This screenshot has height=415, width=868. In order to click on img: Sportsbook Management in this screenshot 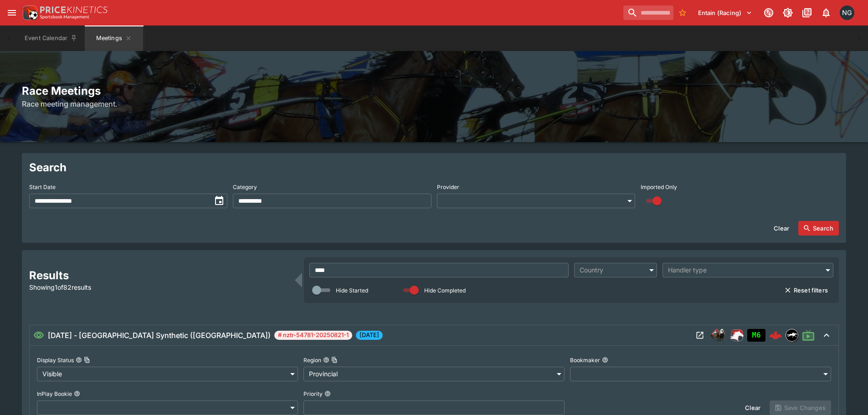, I will do `click(64, 17)`.